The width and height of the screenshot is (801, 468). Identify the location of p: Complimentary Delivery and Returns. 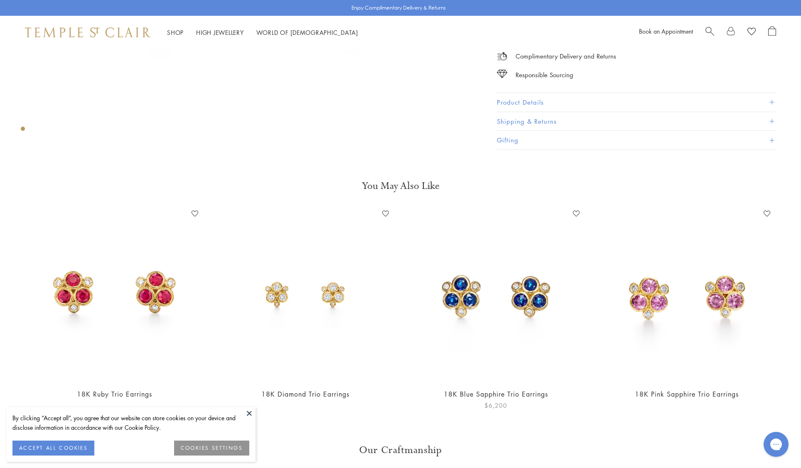
(566, 56).